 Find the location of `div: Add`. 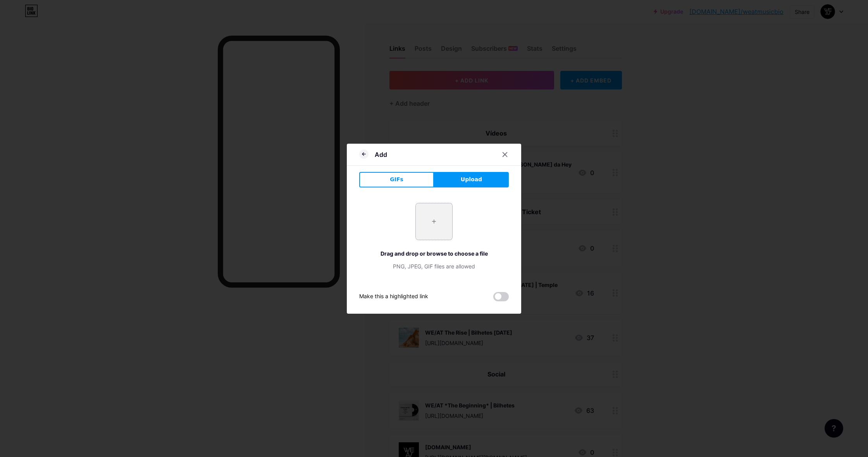

div: Add is located at coordinates (381, 155).